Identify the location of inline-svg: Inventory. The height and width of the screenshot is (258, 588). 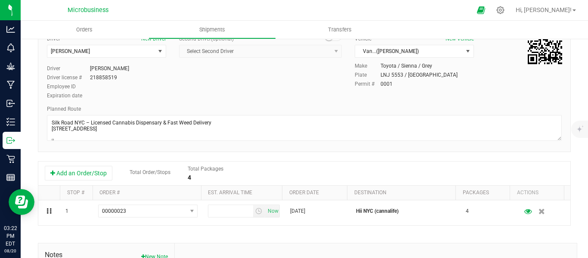
(11, 122).